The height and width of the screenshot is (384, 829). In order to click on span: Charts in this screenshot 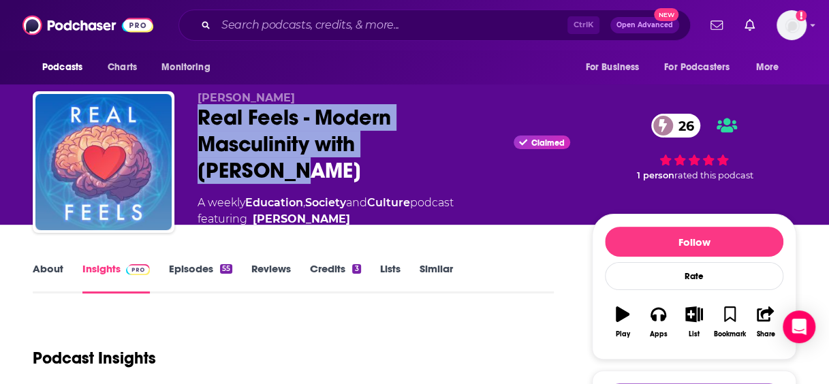, I will do `click(122, 67)`.